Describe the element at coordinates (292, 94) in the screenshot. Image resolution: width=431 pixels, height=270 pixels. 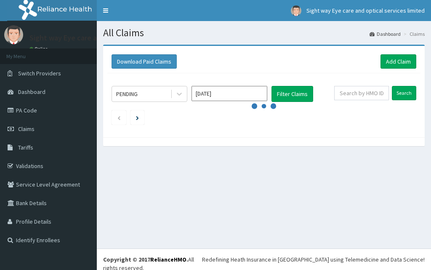
I see `button: Filter Claims` at that location.